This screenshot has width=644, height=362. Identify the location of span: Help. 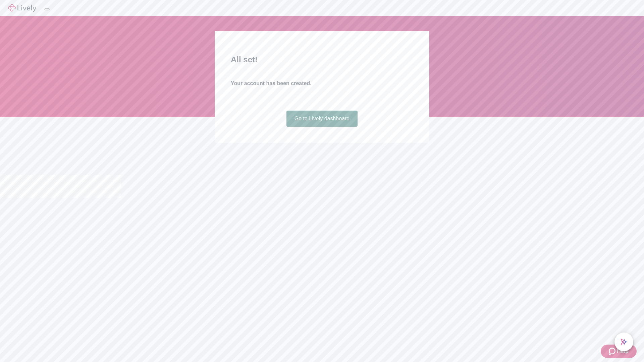
(622, 351).